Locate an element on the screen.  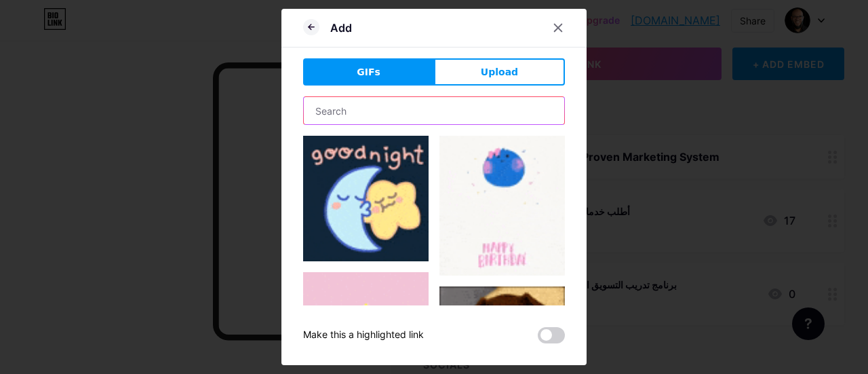
input: Search is located at coordinates (434, 111).